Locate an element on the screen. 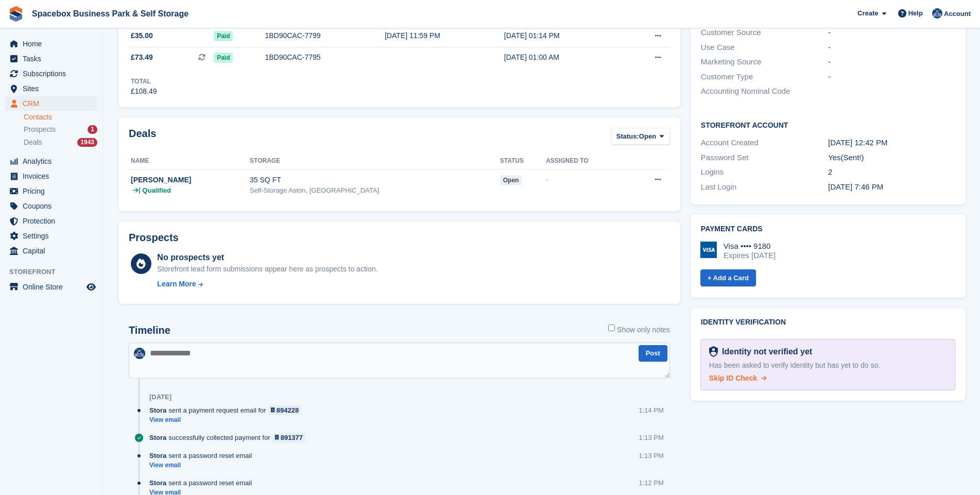 The height and width of the screenshot is (495, 980). a: Learn More is located at coordinates (267, 284).